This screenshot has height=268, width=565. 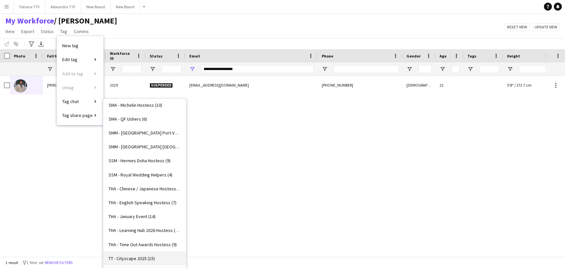 What do you see at coordinates (195, 56) in the screenshot?
I see `span: Email` at bounding box center [195, 56].